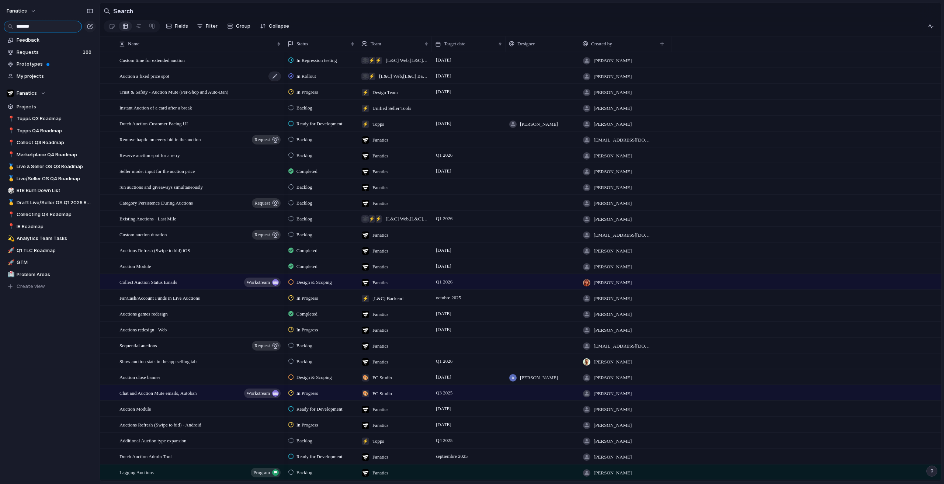 This screenshot has height=484, width=944. Describe the element at coordinates (50, 107) in the screenshot. I see `a: Projects` at that location.